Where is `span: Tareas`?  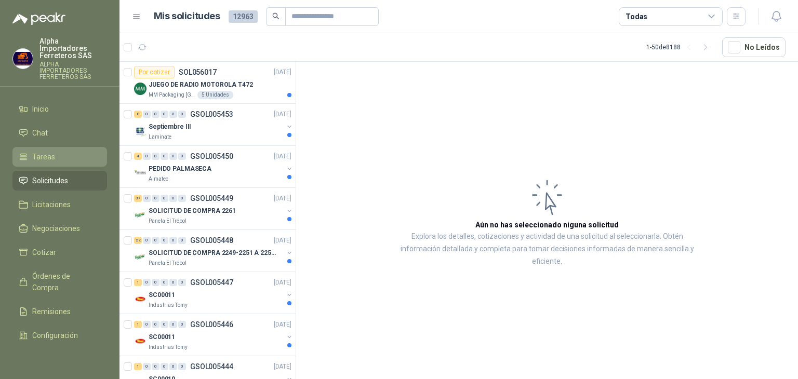 span: Tareas is located at coordinates (44, 157).